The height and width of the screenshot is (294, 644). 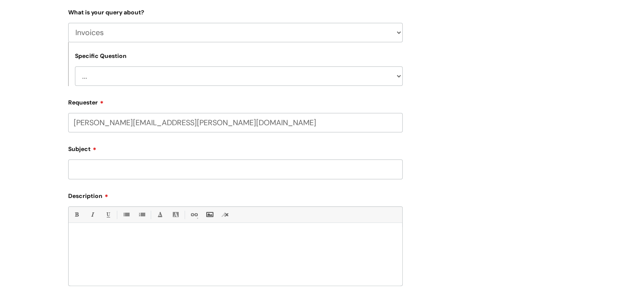 I want to click on label: Subject, so click(x=235, y=148).